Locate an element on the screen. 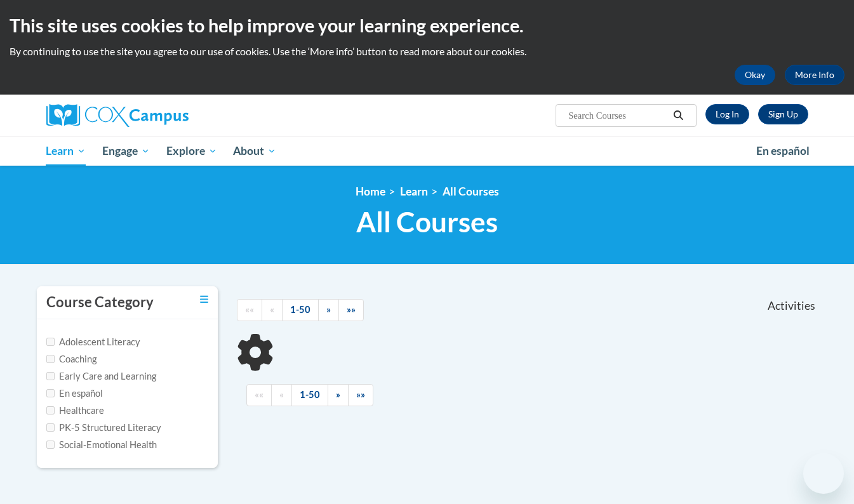  a: Cox Campus is located at coordinates (167, 116).